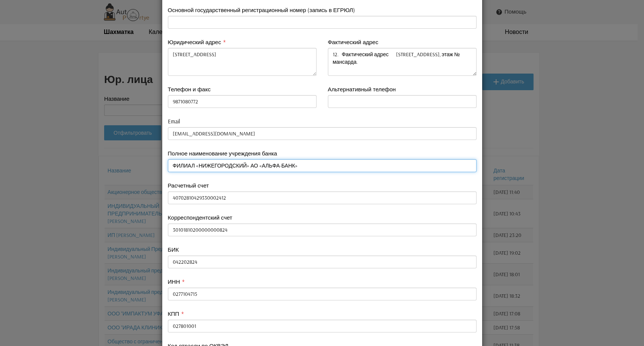 This screenshot has width=644, height=346. I want to click on label: Корреспондентский счет, so click(200, 217).